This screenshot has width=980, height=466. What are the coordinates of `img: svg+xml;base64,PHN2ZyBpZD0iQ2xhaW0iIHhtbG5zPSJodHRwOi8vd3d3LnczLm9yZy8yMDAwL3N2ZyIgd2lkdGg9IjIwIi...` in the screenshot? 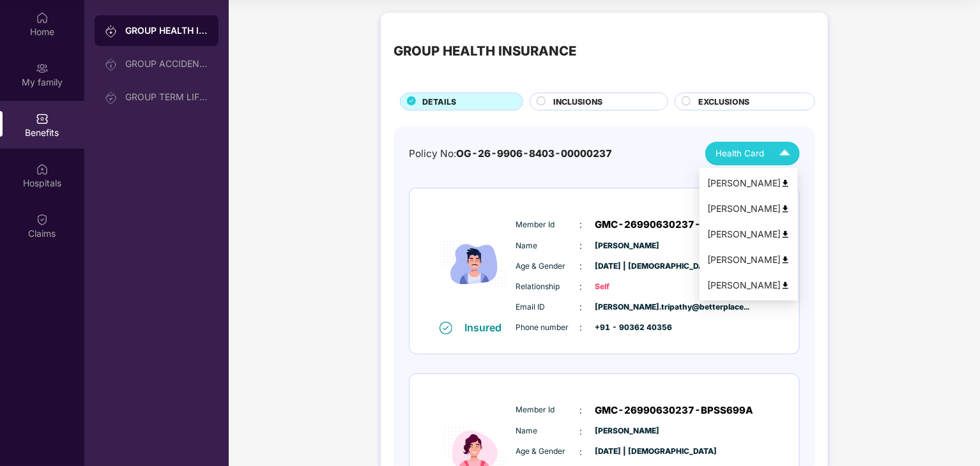 It's located at (42, 220).